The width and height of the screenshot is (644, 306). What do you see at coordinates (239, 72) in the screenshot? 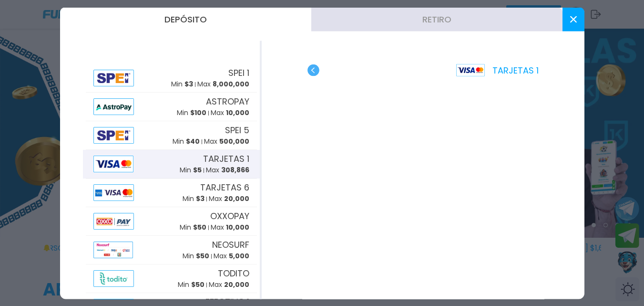
I see `span: SPEI 1` at bounding box center [239, 72].